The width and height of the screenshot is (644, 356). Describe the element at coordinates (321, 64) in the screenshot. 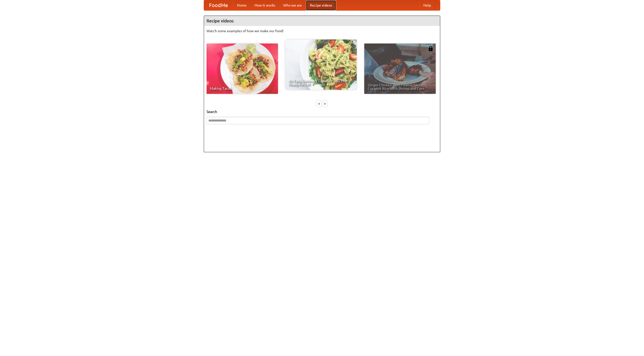

I see `a: An Easy, Summery Tomato Pasta That's Ready for Fall` at that location.